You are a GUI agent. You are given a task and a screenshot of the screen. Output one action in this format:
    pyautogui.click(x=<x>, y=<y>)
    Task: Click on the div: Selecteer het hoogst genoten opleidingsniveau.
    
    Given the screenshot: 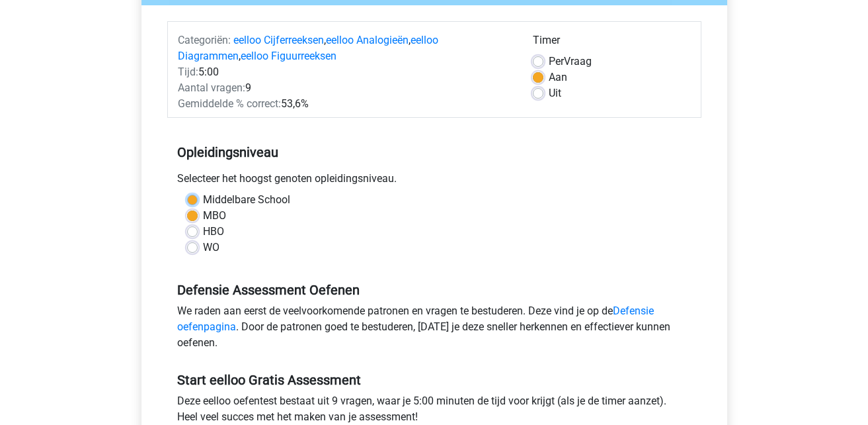 What is the action you would take?
    pyautogui.click(x=434, y=182)
    